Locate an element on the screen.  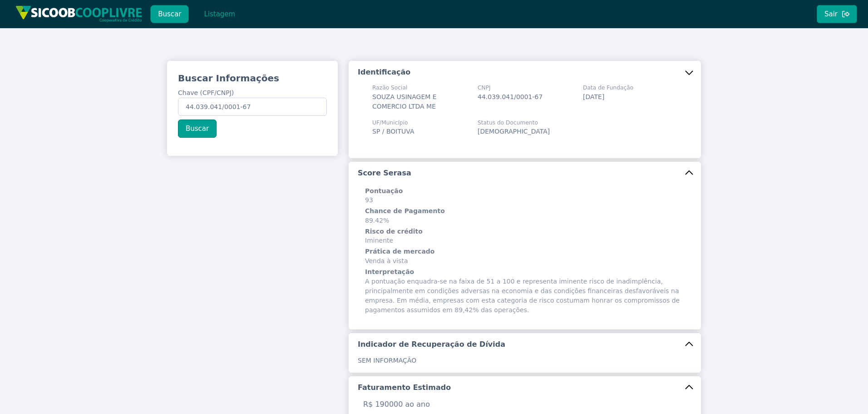
h6: Prática de mercado is located at coordinates (525, 252).